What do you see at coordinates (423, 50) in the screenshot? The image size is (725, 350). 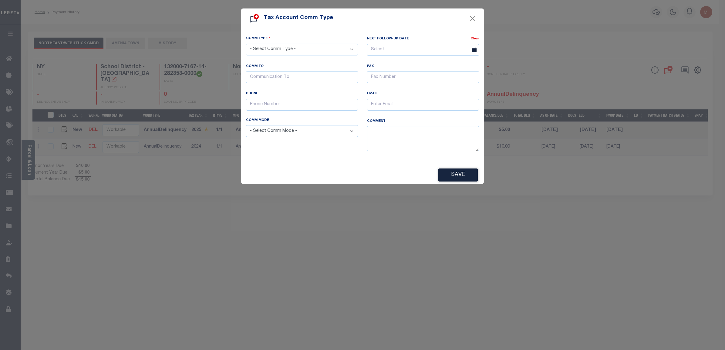 I see `input: Select...` at bounding box center [423, 50].